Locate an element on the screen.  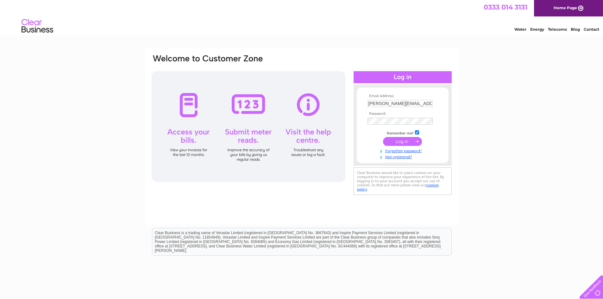
a: Contact is located at coordinates (592, 29).